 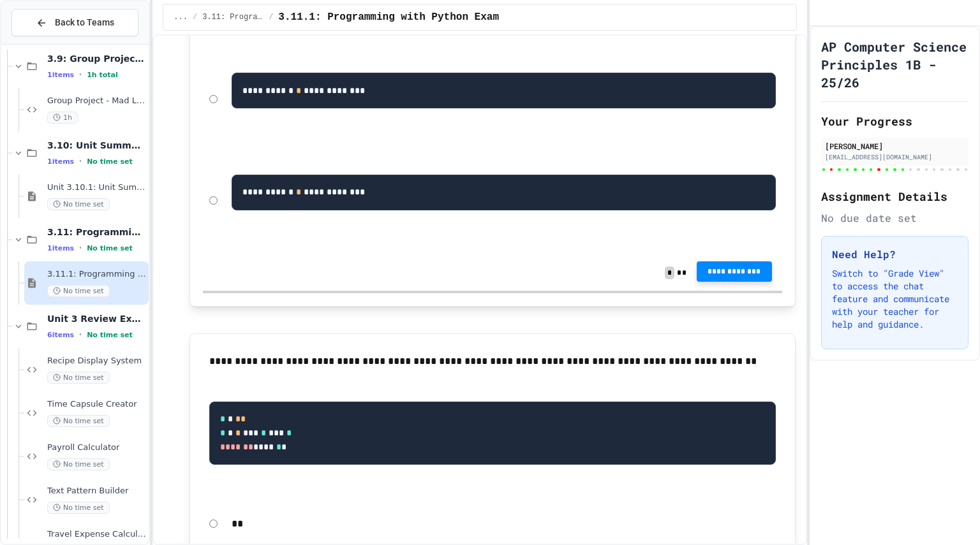 I want to click on span: Unit 3 Review Exercises, so click(x=96, y=318).